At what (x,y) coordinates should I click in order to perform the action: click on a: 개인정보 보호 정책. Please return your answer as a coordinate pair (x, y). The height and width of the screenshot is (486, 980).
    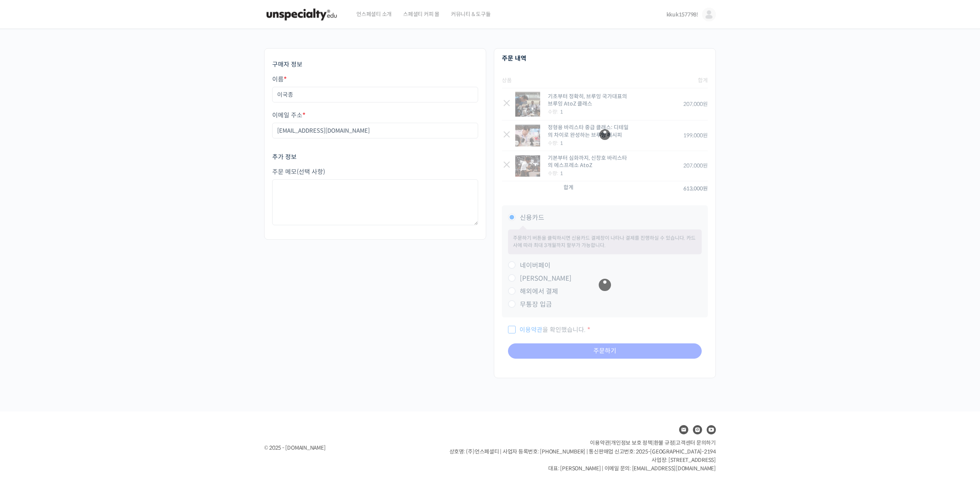
    Looking at the image, I should click on (631, 443).